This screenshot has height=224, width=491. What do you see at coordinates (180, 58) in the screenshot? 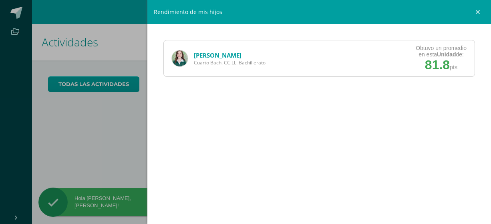
I see `img: 43278124acf8d0ad7e41a6c0f38431d0.png` at bounding box center [180, 58].